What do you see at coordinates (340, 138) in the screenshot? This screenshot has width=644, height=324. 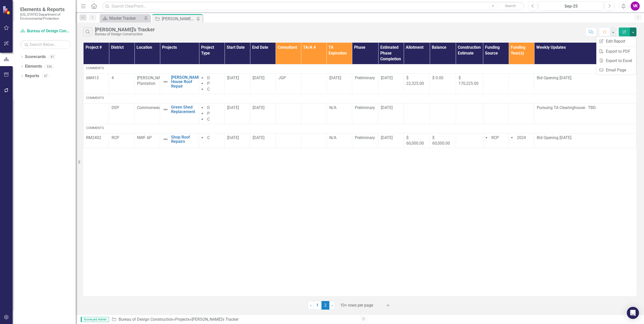 I see `div: N/A` at bounding box center [340, 138].